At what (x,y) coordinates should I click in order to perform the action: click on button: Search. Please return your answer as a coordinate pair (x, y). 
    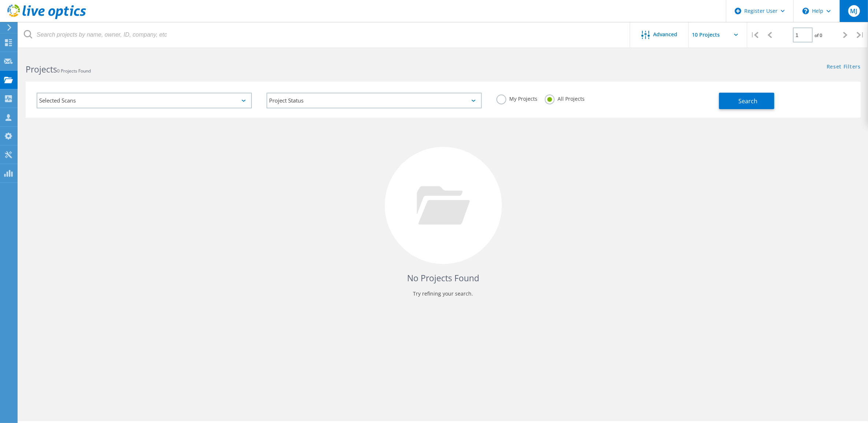
    Looking at the image, I should click on (746, 100).